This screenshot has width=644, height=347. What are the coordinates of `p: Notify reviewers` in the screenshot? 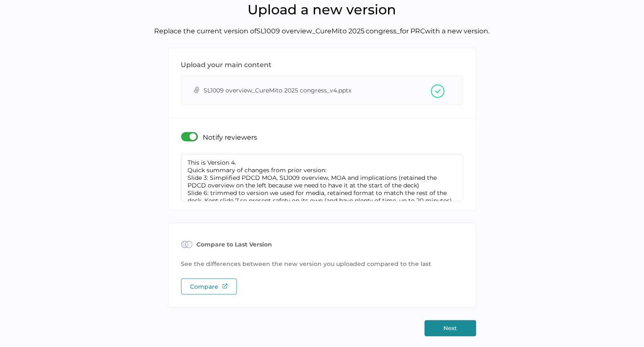 It's located at (230, 137).